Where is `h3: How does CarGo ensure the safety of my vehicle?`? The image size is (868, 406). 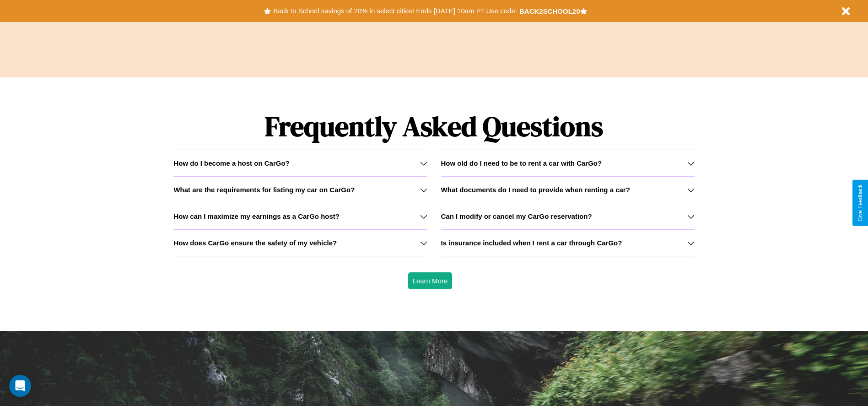 h3: How does CarGo ensure the safety of my vehicle? is located at coordinates (255, 243).